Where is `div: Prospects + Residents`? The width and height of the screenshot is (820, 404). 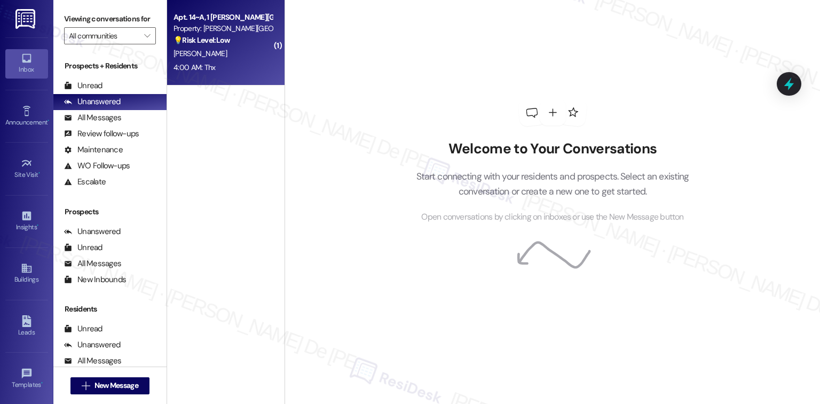
div: Prospects + Residents is located at coordinates (110, 66).